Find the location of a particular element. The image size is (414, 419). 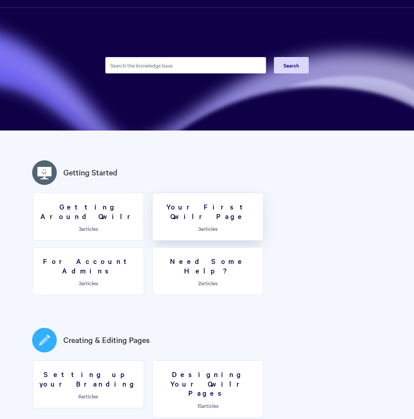

input: Search the knowledge base is located at coordinates (186, 65).